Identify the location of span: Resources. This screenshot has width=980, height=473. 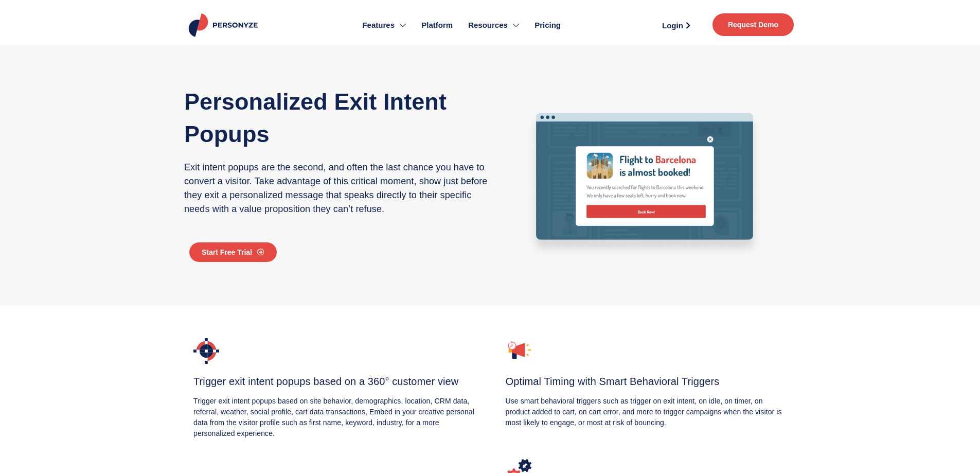
(488, 25).